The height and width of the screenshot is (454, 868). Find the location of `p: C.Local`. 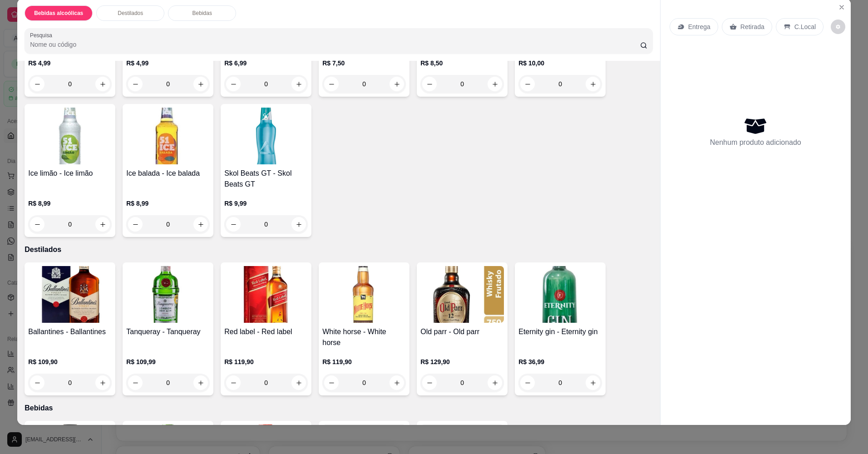

p: C.Local is located at coordinates (805, 27).